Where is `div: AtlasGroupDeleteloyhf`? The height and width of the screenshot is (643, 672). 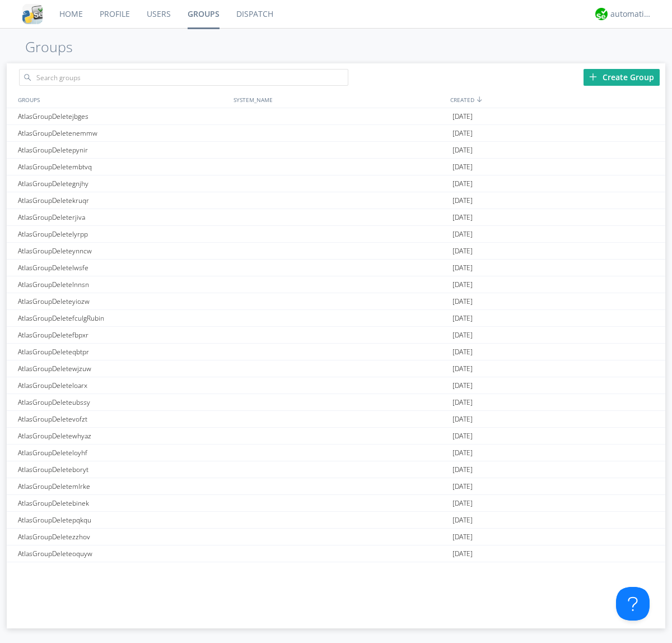 div: AtlasGroupDeleteloyhf is located at coordinates (123, 452).